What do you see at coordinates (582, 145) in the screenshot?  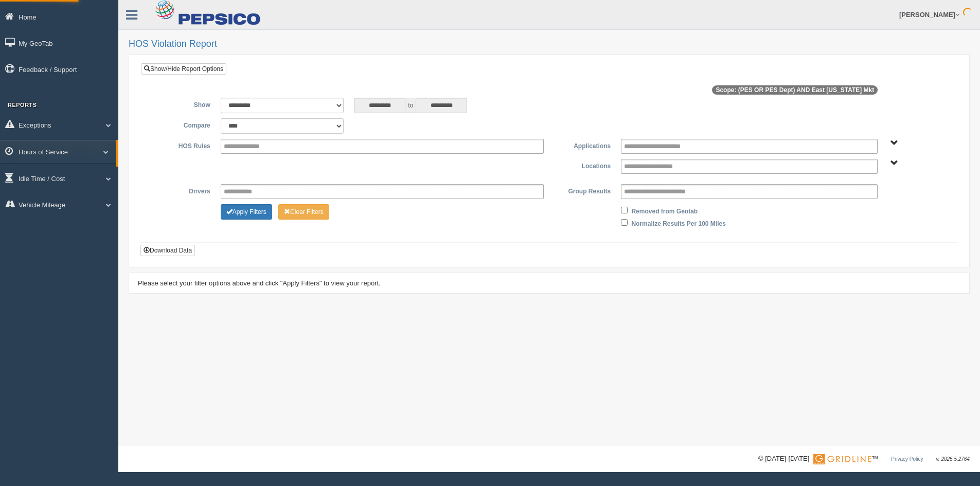 I see `label: Applications` at bounding box center [582, 145].